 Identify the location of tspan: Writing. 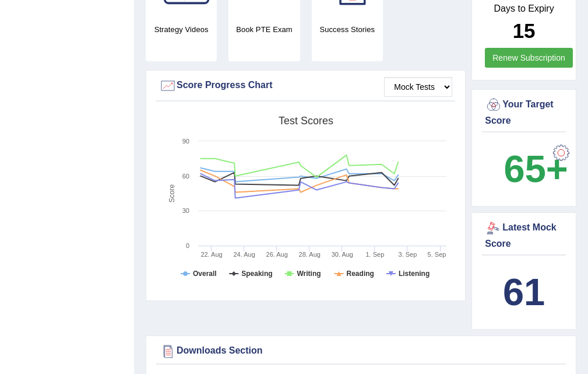
(308, 273).